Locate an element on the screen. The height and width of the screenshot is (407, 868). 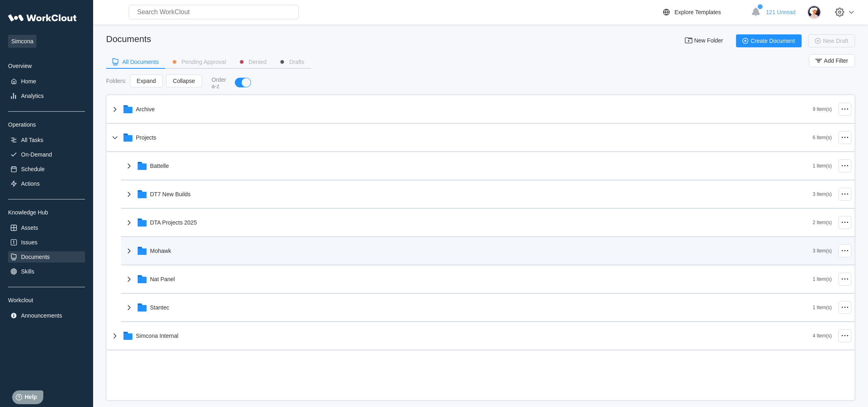
div: Denied is located at coordinates (258, 62).